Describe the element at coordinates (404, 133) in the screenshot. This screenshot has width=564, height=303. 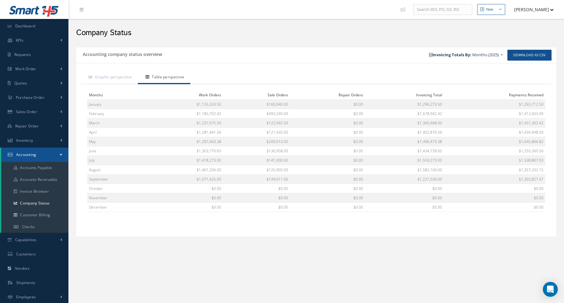
I see `td: $1,402,876.56` at that location.